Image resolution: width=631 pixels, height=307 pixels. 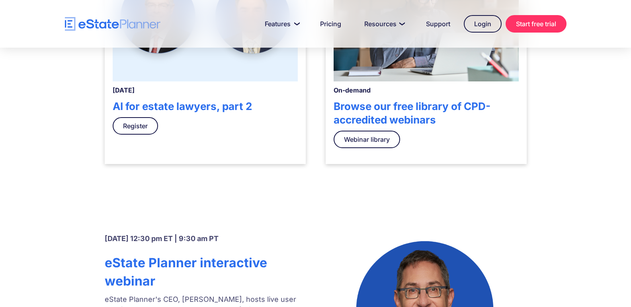 I want to click on a: Webinar library, so click(x=366, y=140).